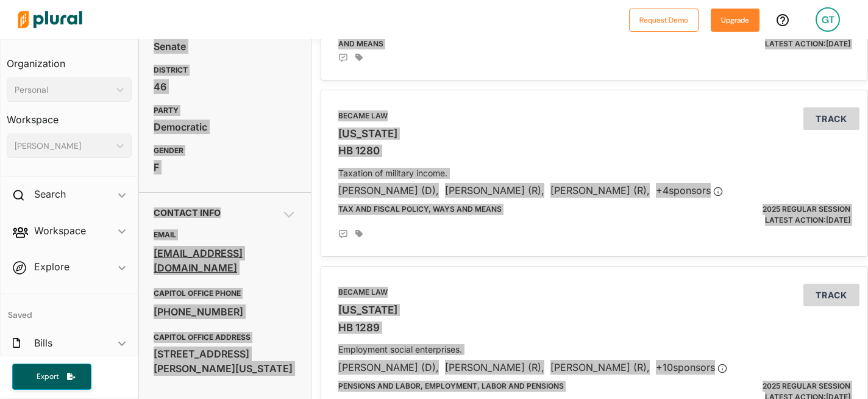 Image resolution: width=868 pixels, height=399 pixels. Describe the element at coordinates (225, 70) in the screenshot. I see `h3: DISTRICT` at that location.